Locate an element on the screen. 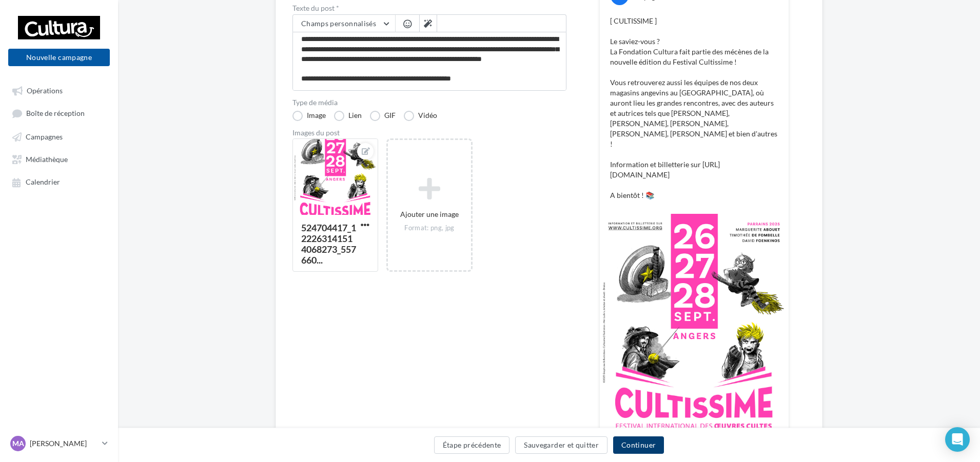  button: Sauvegarder et quitter is located at coordinates (561, 445).